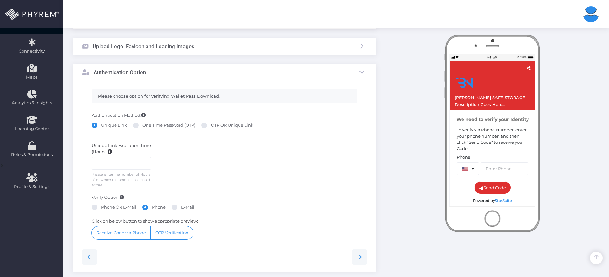 This screenshot has width=609, height=277. I want to click on label: OTP OR Unique Link, so click(227, 126).